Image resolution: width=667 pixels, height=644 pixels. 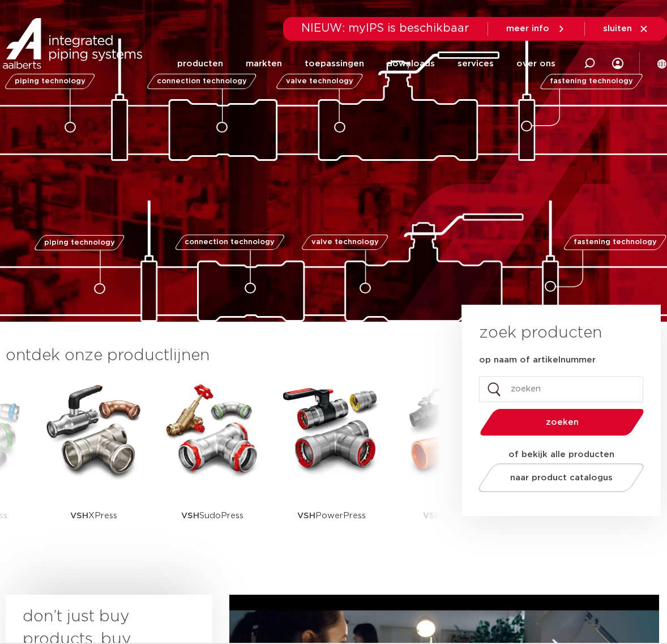 I want to click on a: services, so click(x=475, y=64).